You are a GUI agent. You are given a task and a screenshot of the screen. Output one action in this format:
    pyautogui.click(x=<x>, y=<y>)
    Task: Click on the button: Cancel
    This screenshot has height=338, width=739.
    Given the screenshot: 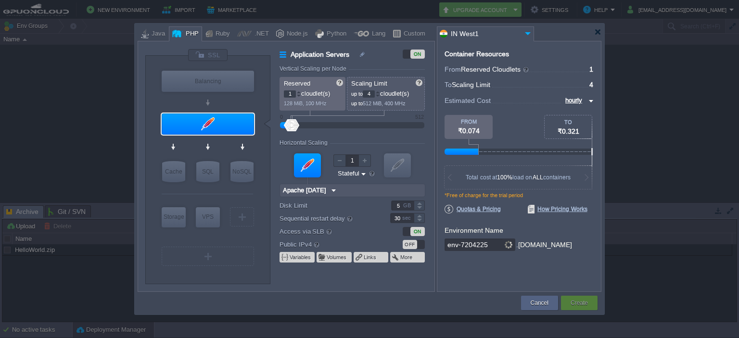 What is the action you would take?
    pyautogui.click(x=539, y=303)
    